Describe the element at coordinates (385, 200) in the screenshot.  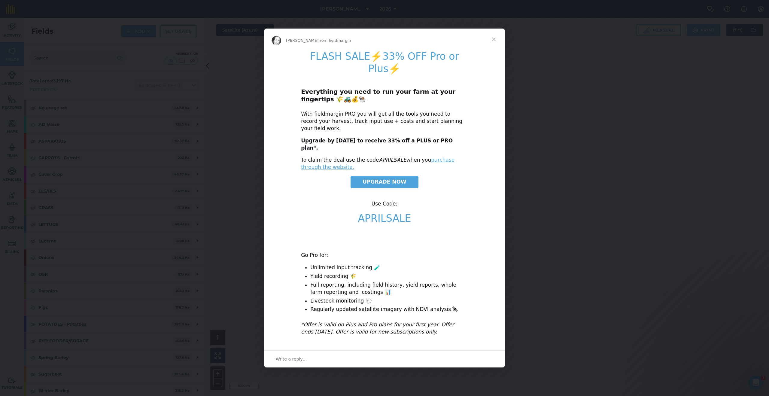
I see `div: Use Code:` at that location.